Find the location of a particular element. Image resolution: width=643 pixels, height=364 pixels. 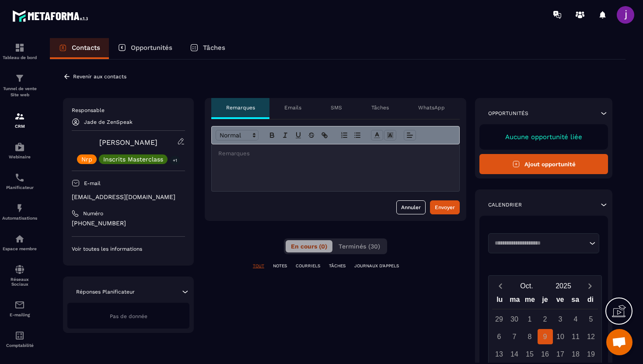

a: Tâches is located at coordinates (207, 48).